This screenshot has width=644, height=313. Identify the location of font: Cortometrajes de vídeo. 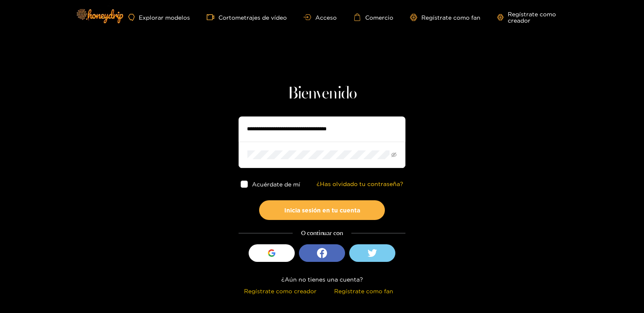
(253, 17).